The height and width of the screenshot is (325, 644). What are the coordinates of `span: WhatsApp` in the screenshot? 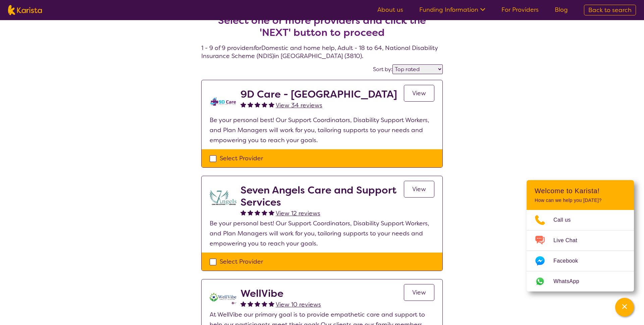 It's located at (570, 281).